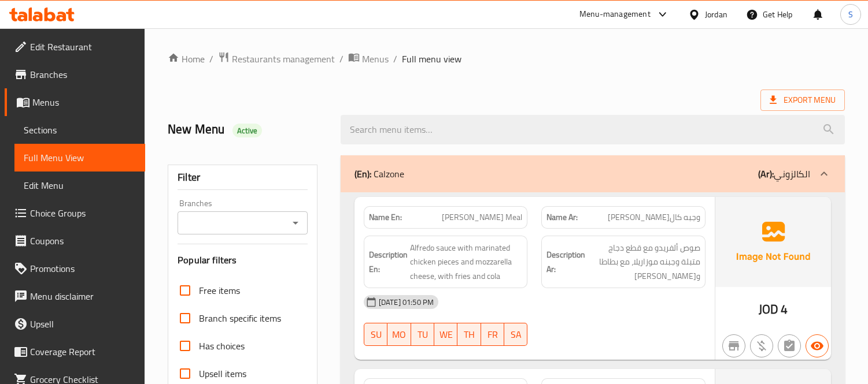  Describe the element at coordinates (516, 334) in the screenshot. I see `button: SA` at that location.